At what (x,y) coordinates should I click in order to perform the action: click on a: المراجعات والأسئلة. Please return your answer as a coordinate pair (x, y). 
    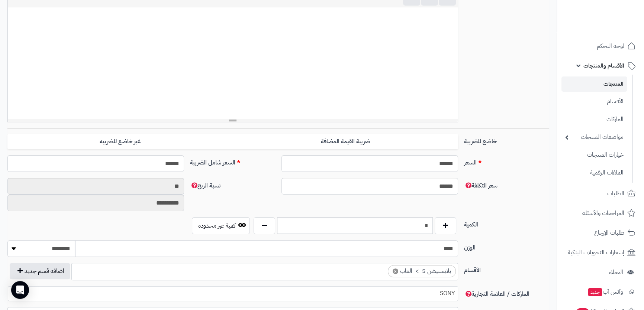
    Looking at the image, I should click on (600, 213).